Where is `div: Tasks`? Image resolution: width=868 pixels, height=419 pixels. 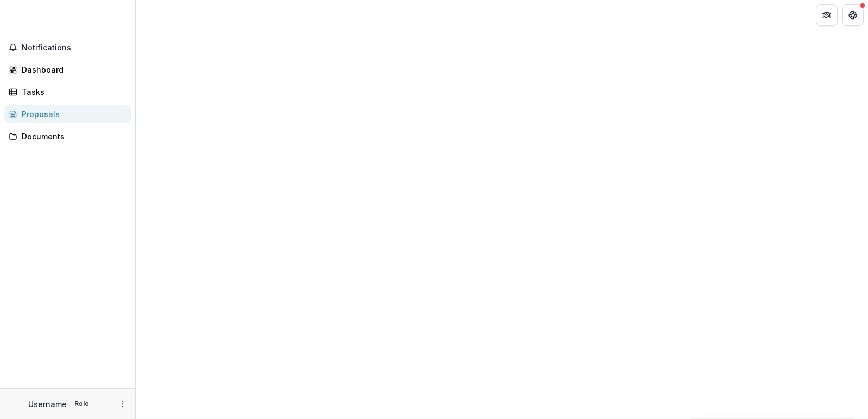
div: Tasks is located at coordinates (71, 92).